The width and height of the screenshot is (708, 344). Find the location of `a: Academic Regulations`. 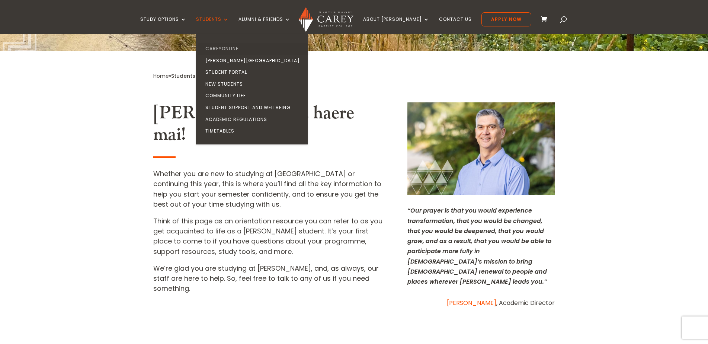

a: Academic Regulations is located at coordinates (254, 119).